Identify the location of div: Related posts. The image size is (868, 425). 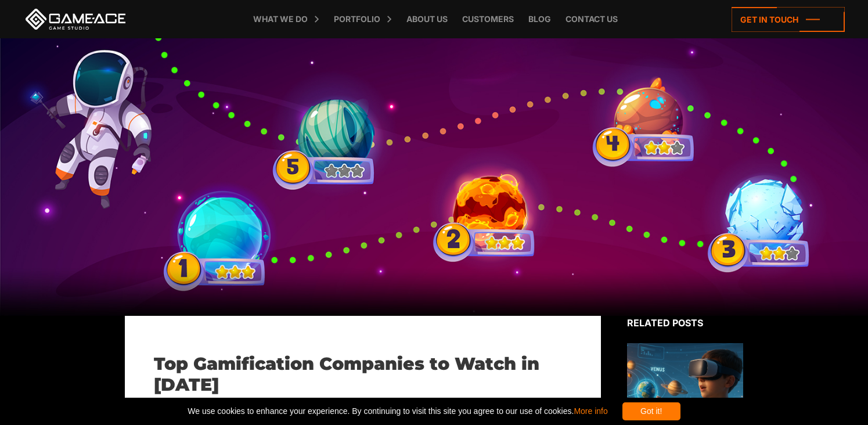
(685, 323).